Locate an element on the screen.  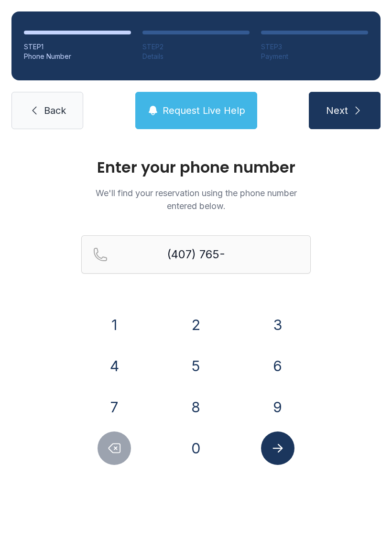
button: 5 is located at coordinates (196, 366).